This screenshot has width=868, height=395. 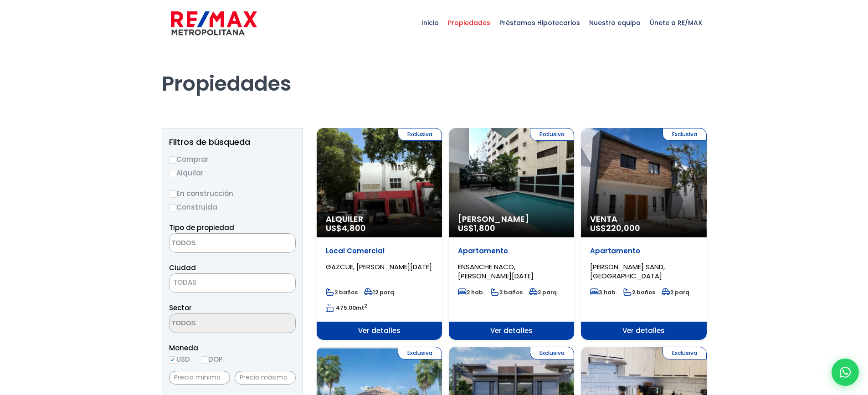 What do you see at coordinates (469, 23) in the screenshot?
I see `span: Propiedades` at bounding box center [469, 23].